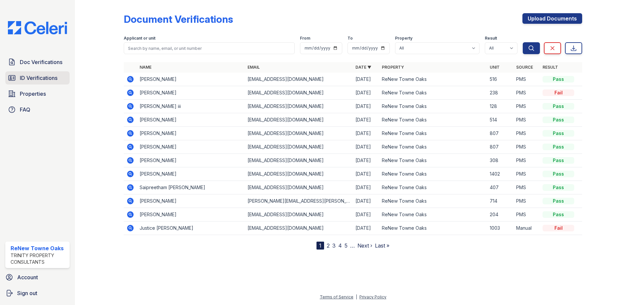  I want to click on td: 128, so click(500, 106).